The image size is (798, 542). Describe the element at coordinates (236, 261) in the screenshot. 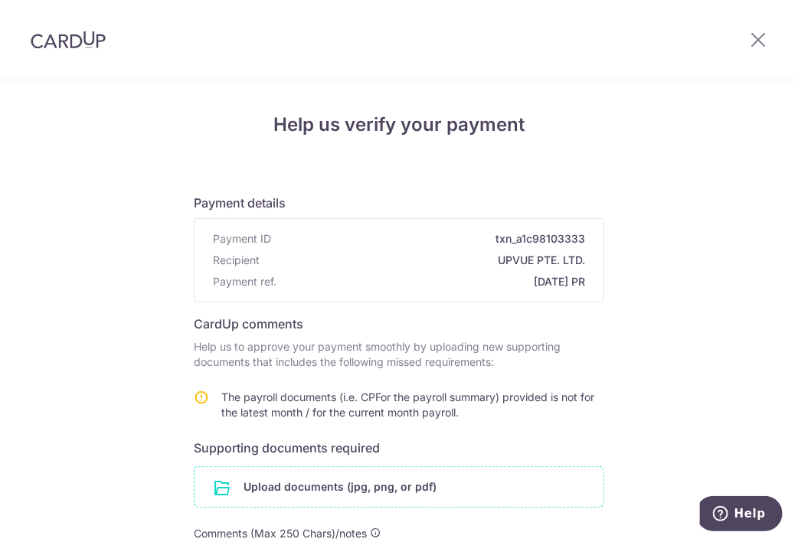

I see `span: Recipient` at that location.